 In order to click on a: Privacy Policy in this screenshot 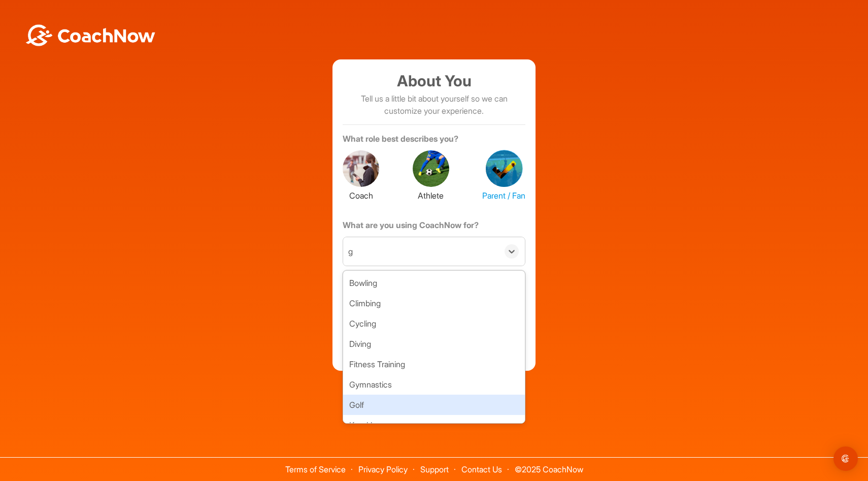, I will do `click(383, 469)`.